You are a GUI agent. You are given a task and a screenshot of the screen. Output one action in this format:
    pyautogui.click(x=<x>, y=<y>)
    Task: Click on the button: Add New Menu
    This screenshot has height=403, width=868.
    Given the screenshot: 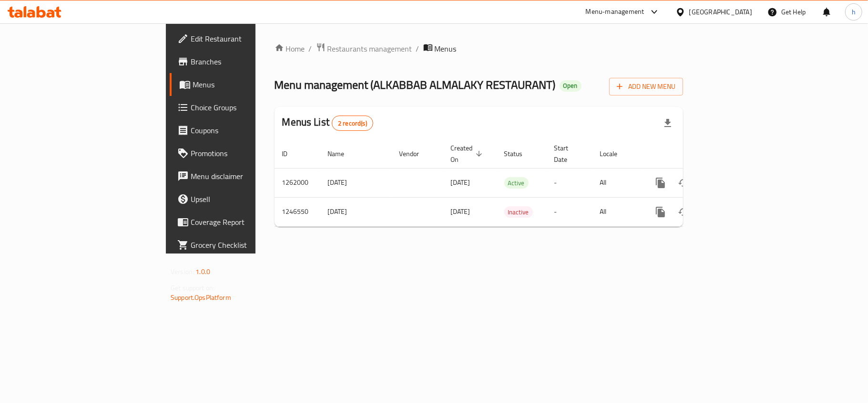 What is the action you would take?
    pyautogui.click(x=646, y=86)
    